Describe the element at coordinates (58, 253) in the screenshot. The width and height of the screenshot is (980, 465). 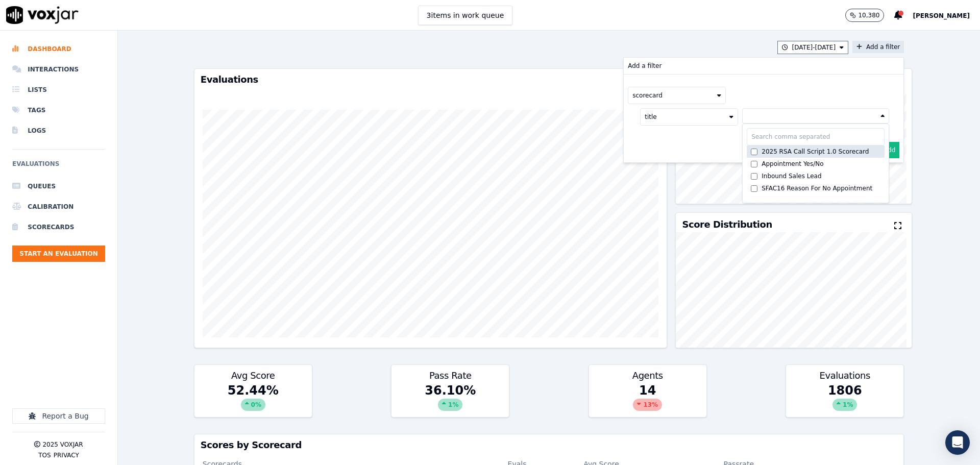
I see `button: Start an Evaluation` at that location.